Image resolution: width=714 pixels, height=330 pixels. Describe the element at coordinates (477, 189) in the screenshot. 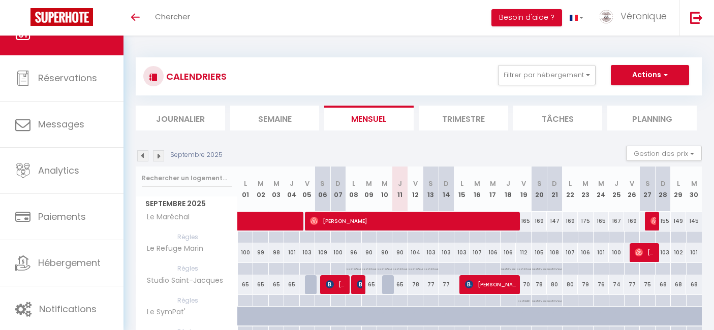

I see `th: 16` at that location.